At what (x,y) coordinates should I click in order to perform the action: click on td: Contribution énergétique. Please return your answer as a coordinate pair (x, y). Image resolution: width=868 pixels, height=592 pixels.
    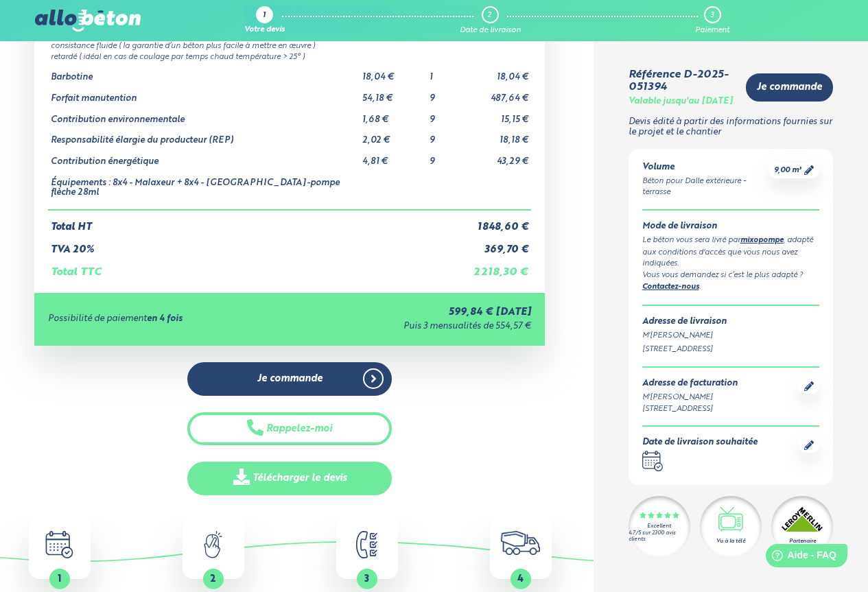
    Looking at the image, I should click on (203, 157).